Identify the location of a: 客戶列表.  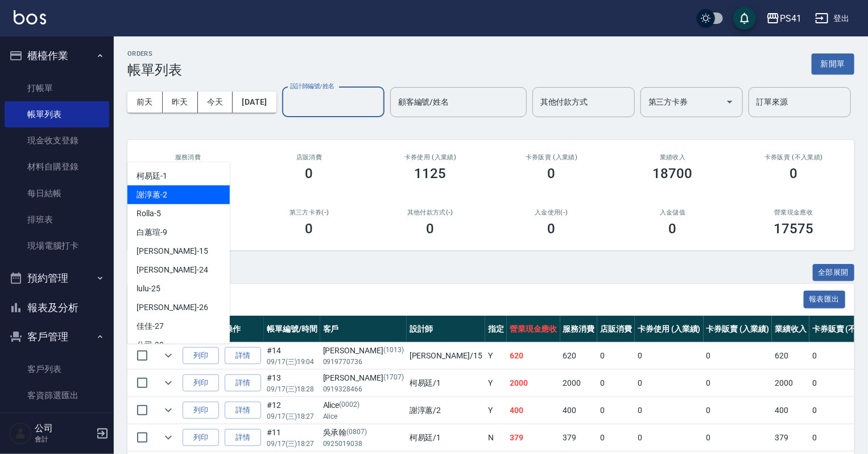
(57, 369).